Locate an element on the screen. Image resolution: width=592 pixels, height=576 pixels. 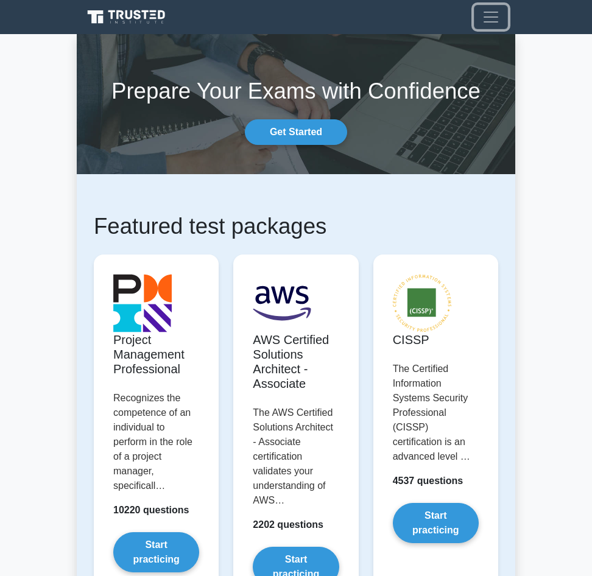
button: Toggle navigation is located at coordinates (491, 17).